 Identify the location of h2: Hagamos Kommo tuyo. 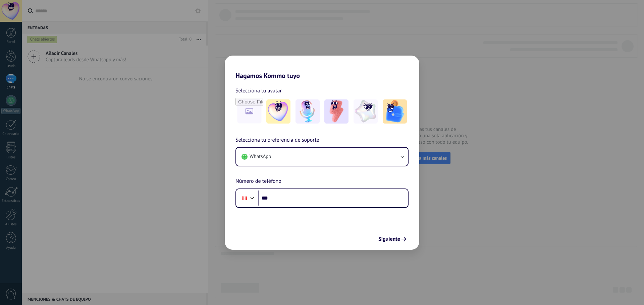
(322, 67).